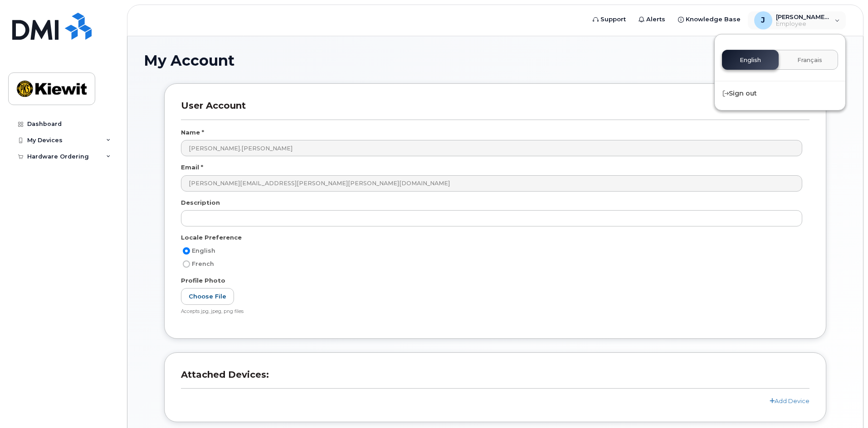 The width and height of the screenshot is (868, 428). What do you see at coordinates (192, 132) in the screenshot?
I see `label: Name *` at bounding box center [192, 132].